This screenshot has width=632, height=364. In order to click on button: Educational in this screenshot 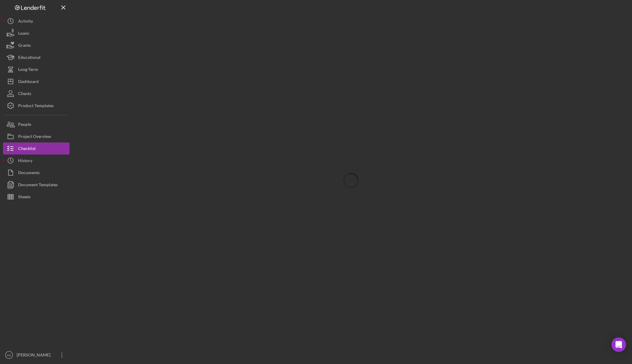, I will do `click(36, 57)`.